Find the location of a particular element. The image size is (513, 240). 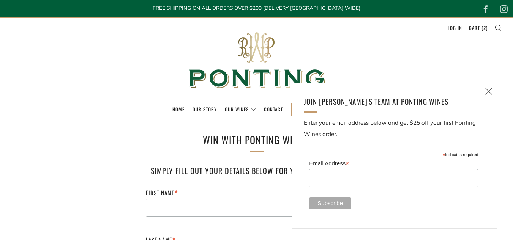

label: First Name is located at coordinates (255, 192).